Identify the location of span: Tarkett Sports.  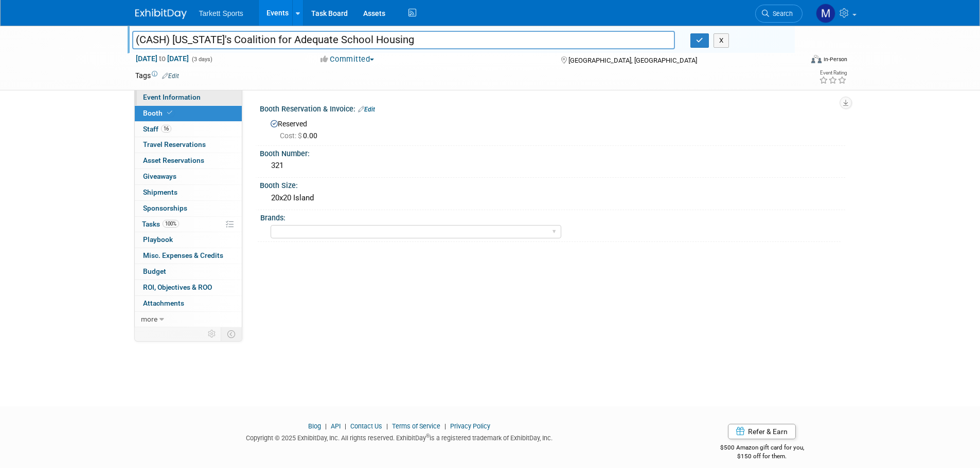
(221, 14).